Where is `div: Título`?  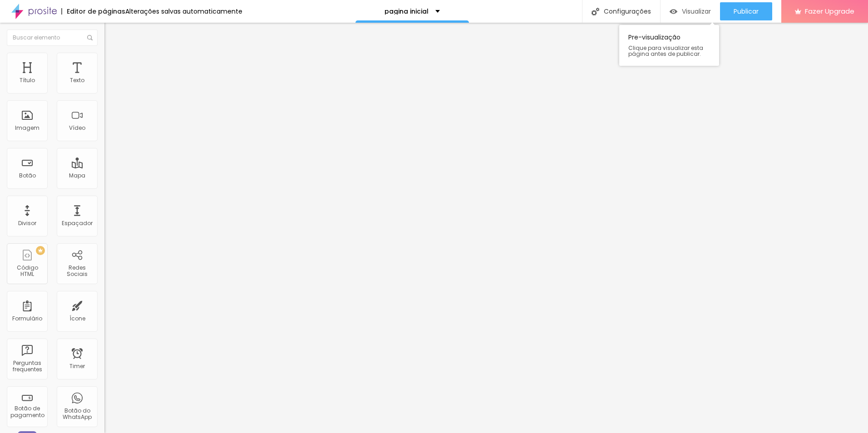 div: Título is located at coordinates (27, 80).